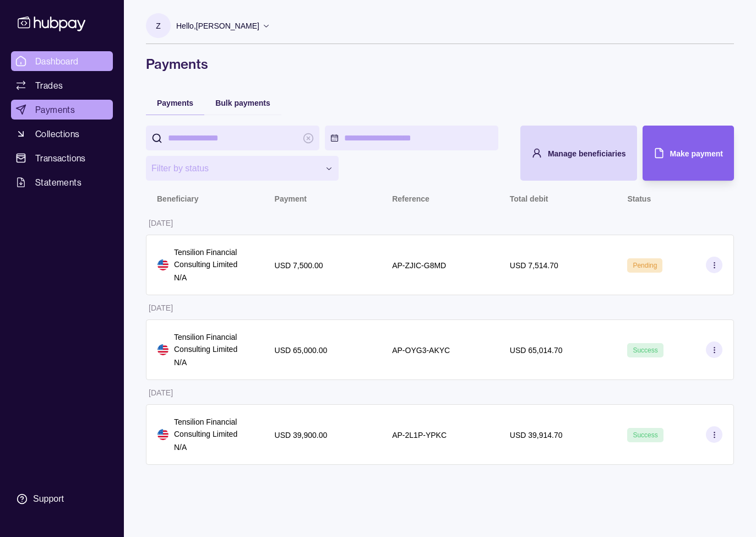 The width and height of the screenshot is (756, 537). What do you see at coordinates (57, 134) in the screenshot?
I see `span: Collections` at bounding box center [57, 134].